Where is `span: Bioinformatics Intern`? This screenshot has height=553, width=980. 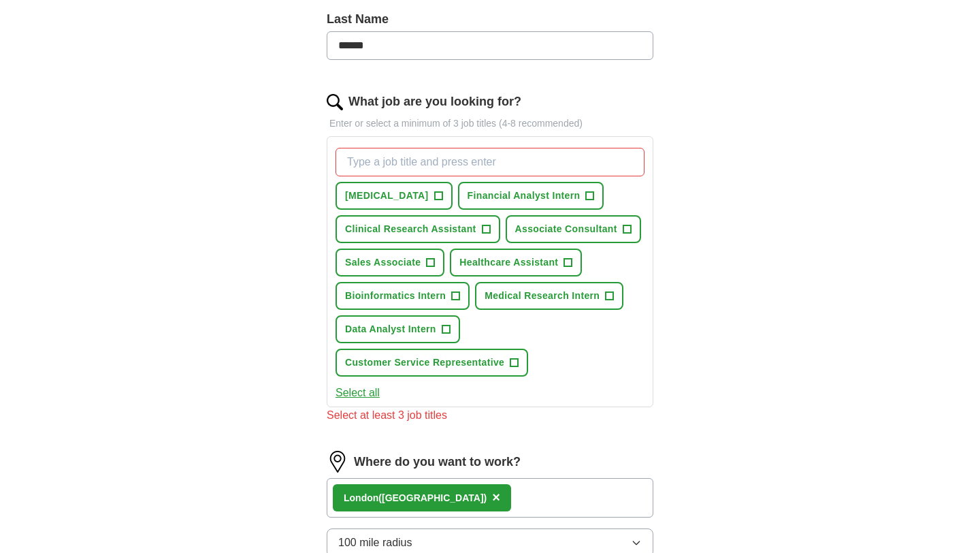 span: Bioinformatics Intern is located at coordinates (396, 295).